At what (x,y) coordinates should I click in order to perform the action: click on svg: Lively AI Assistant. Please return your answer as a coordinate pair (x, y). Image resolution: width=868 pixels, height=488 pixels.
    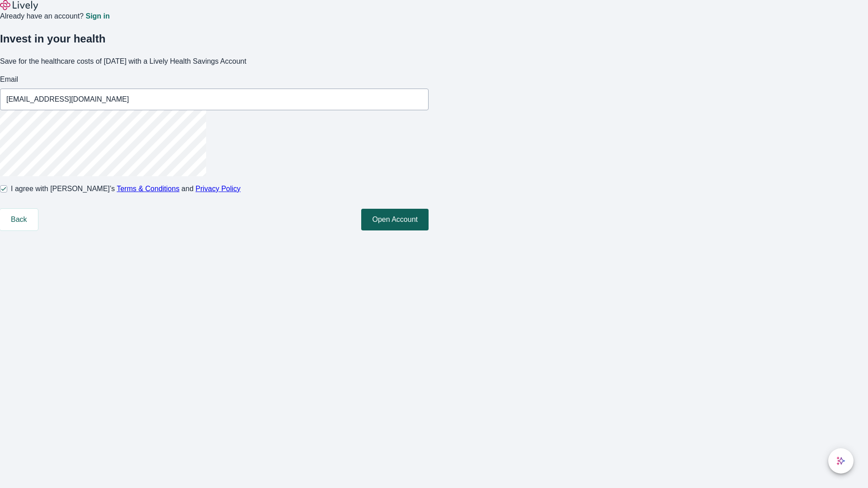
    Looking at the image, I should click on (841, 461).